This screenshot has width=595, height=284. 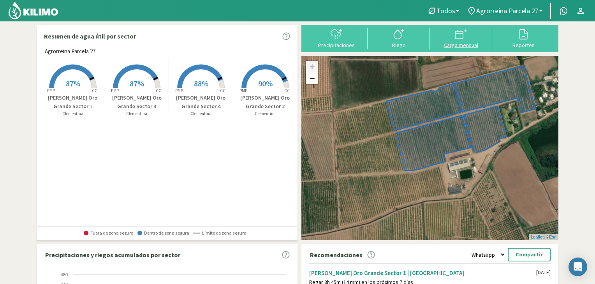 What do you see at coordinates (220, 233) in the screenshot?
I see `span: Límite de zona segura` at bounding box center [220, 233].